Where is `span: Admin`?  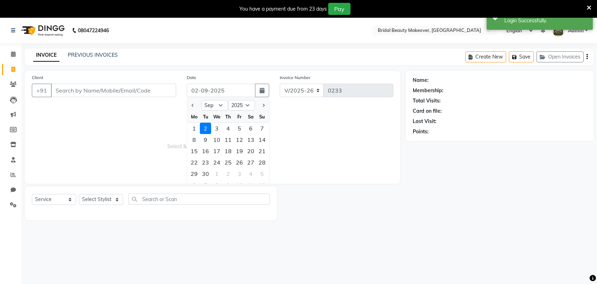 span: Admin is located at coordinates (576, 30).